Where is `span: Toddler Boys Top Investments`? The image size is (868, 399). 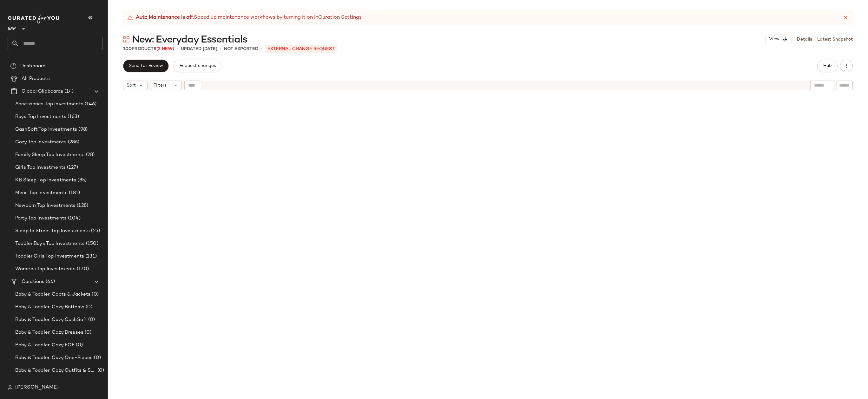 span: Toddler Boys Top Investments is located at coordinates (50, 244).